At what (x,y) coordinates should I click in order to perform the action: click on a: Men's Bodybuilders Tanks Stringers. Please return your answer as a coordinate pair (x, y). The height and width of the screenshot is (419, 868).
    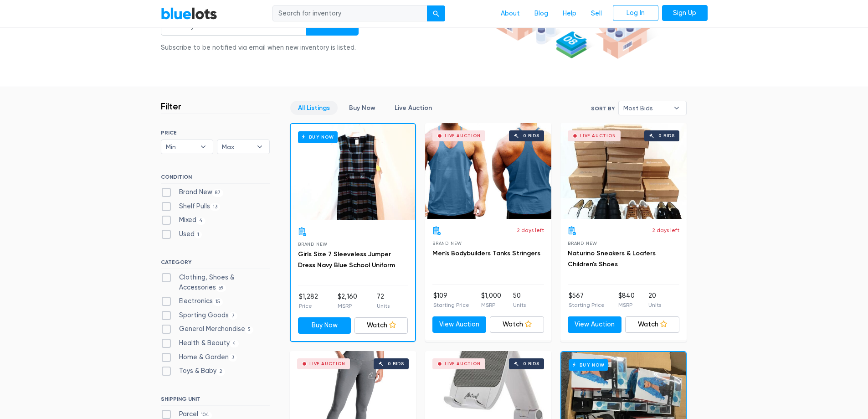
    Looking at the image, I should click on (486, 253).